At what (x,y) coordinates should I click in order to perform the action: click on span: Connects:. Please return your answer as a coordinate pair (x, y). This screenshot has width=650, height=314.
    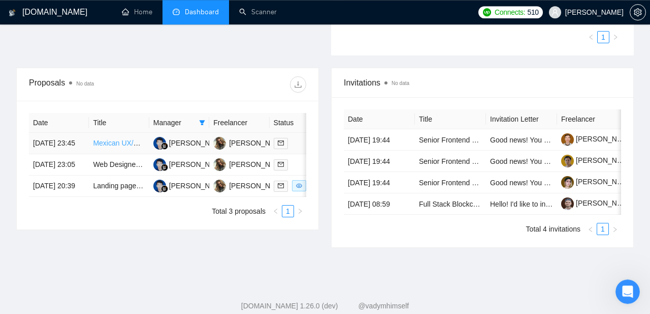
    Looking at the image, I should click on (510, 12).